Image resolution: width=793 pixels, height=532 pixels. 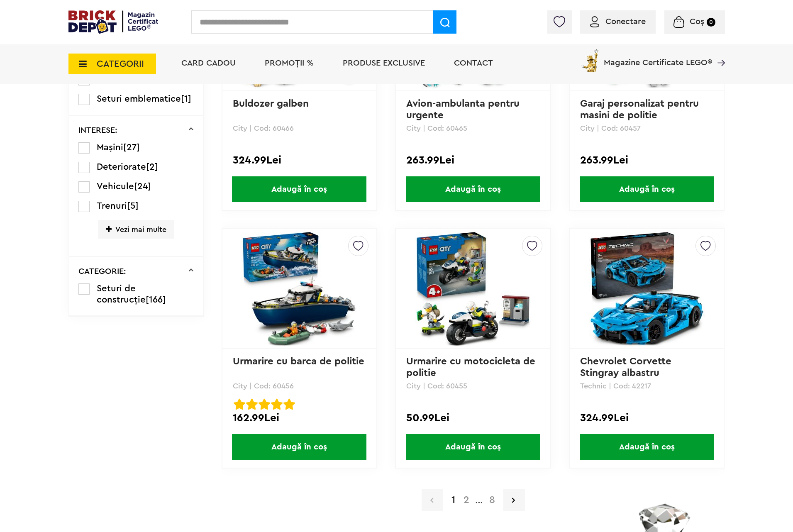 What do you see at coordinates (300, 288) in the screenshot?
I see `img: Urmarire cu barca de politie` at bounding box center [300, 288].